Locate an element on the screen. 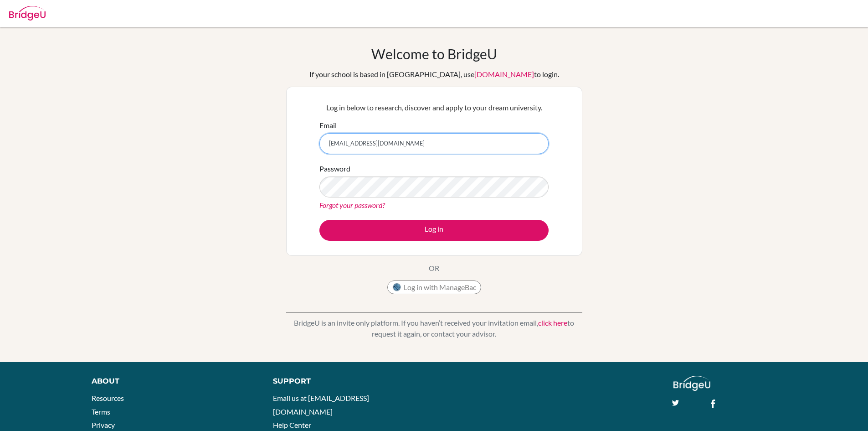 Image resolution: width=868 pixels, height=431 pixels. a: Forgot your password? is located at coordinates (352, 205).